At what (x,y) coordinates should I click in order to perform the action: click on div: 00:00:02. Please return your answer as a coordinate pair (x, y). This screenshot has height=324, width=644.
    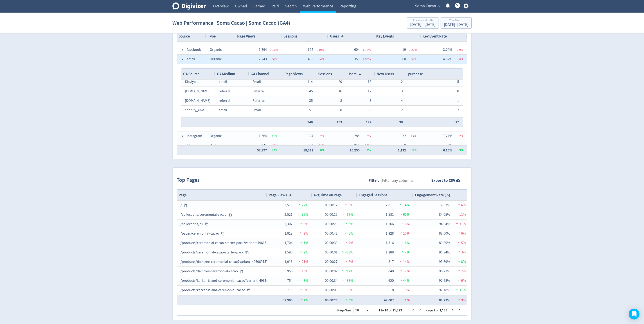
    Looking at the image, I should click on (331, 271).